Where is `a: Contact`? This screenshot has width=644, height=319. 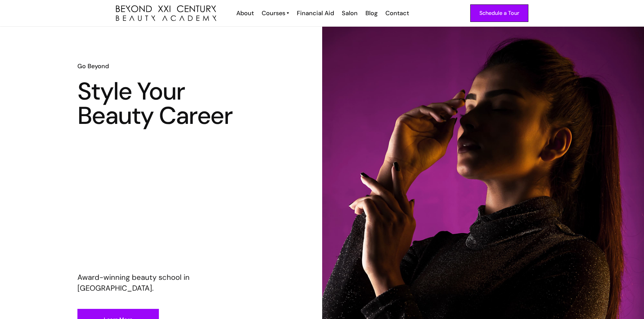 a: Contact is located at coordinates (397, 13).